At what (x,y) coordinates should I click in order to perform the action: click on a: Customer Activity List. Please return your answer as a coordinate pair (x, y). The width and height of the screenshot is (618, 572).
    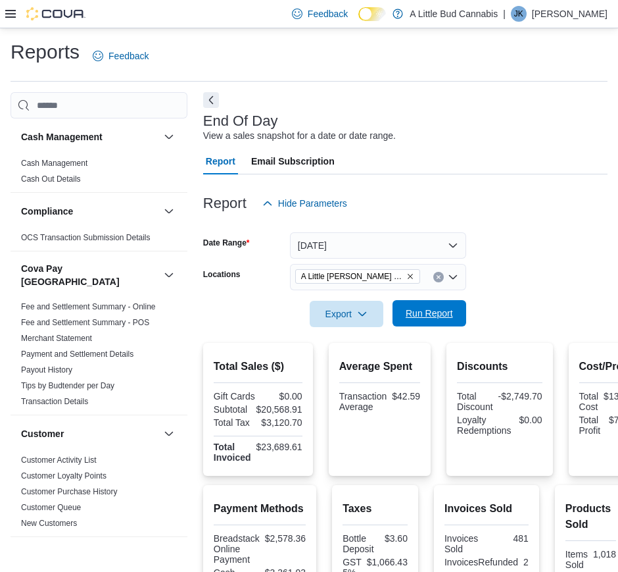
    Looking at the image, I should click on (59, 460).